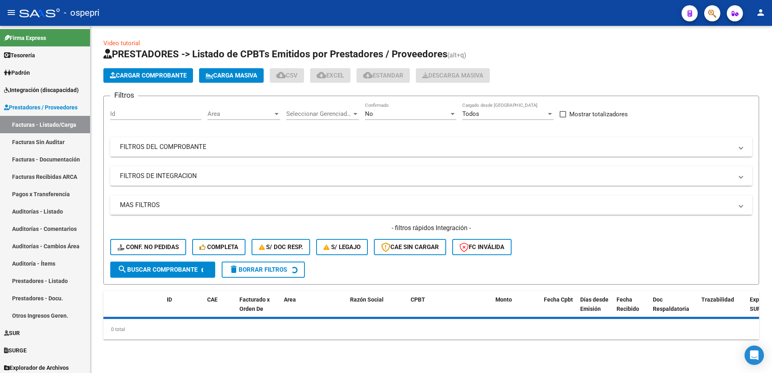 This screenshot has width=772, height=373. I want to click on span: CAE, so click(212, 299).